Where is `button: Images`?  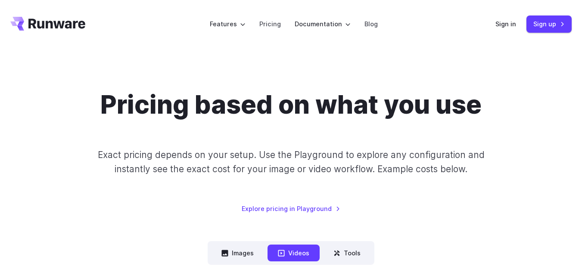 button: Images is located at coordinates (237, 253).